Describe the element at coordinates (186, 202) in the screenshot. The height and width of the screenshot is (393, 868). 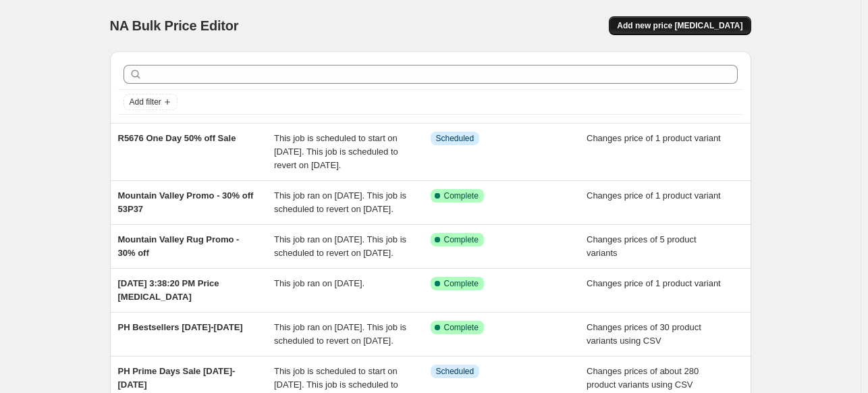
I see `span: Mountain Valley Promo - 30% off 53P37` at that location.